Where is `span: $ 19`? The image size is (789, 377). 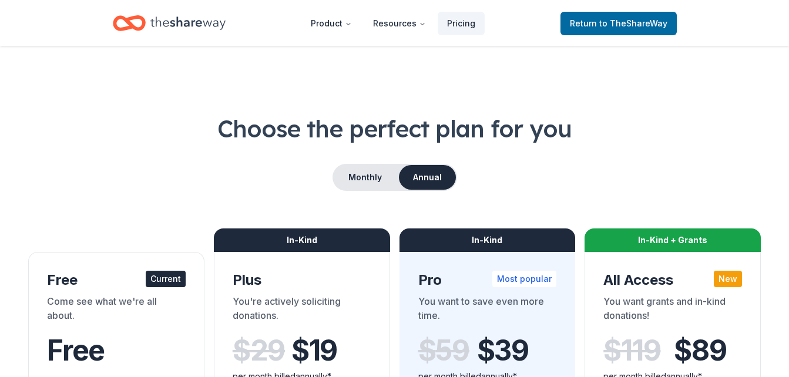 span: $ 19 is located at coordinates (314, 351).